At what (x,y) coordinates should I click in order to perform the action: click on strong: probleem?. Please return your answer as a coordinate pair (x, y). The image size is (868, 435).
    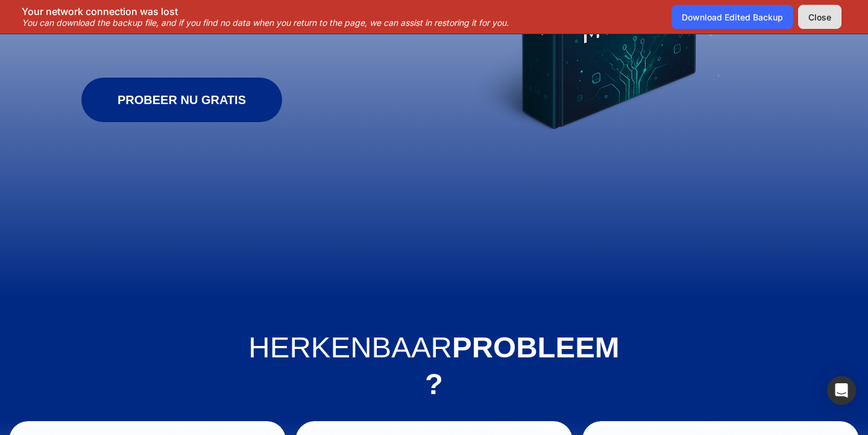
    Looking at the image, I should click on (522, 332).